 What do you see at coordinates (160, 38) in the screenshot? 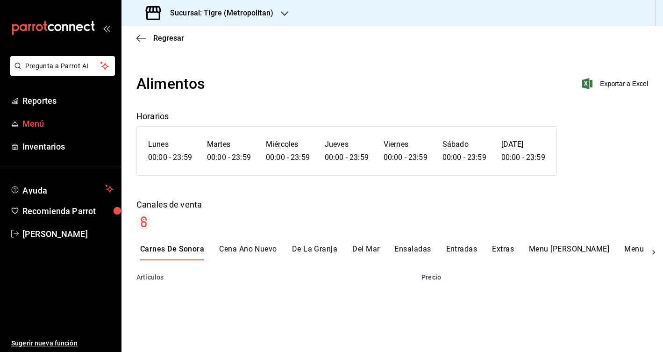
I see `button: Regresar` at bounding box center [160, 38].